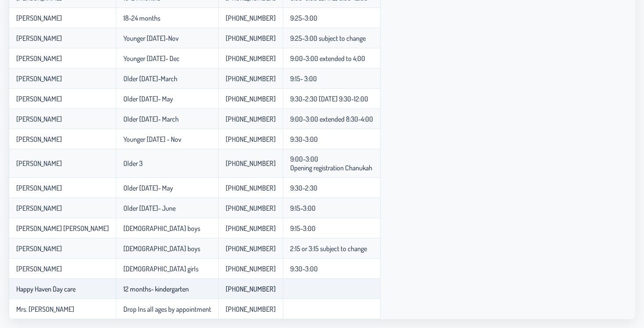  Describe the element at coordinates (328, 249) in the screenshot. I see `p-celleditor: 2:15 or 3:15 subject to change` at that location.